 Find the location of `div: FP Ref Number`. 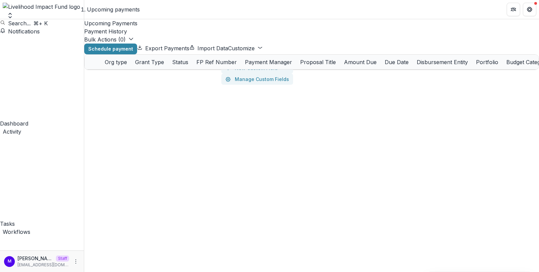

div: FP Ref Number is located at coordinates (217, 62).